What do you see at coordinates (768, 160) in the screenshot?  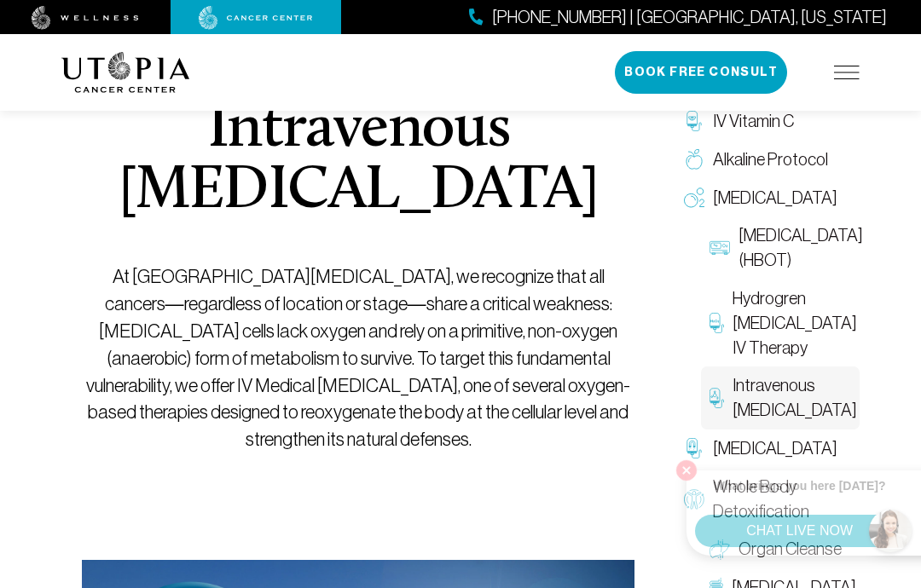 I see `a: Alkaline Protocol` at bounding box center [768, 160].